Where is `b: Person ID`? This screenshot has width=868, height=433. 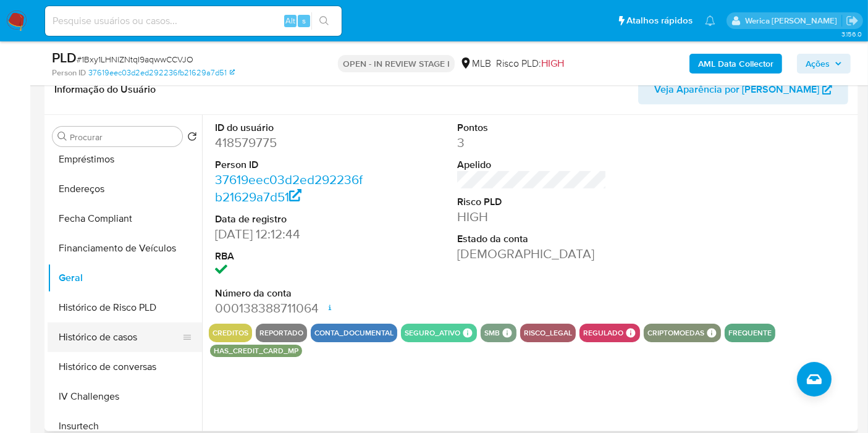
b: Person ID is located at coordinates (69, 73).